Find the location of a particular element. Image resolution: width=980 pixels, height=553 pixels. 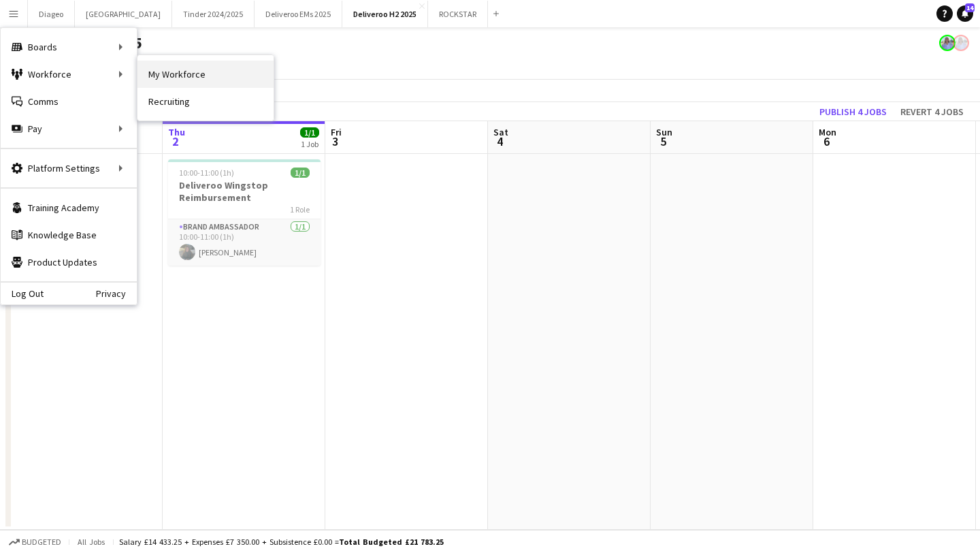

a: My Workforce is located at coordinates (206, 74).